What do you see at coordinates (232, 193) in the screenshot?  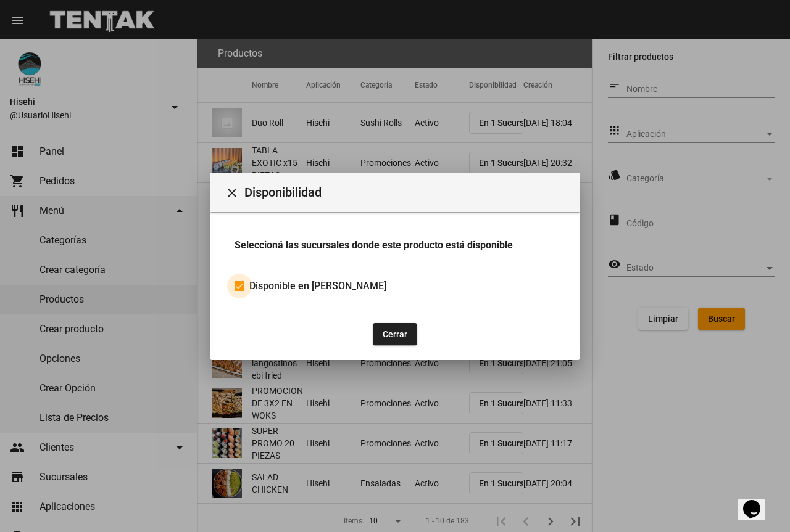 I see `mat-icon: Cerrar` at bounding box center [232, 193].